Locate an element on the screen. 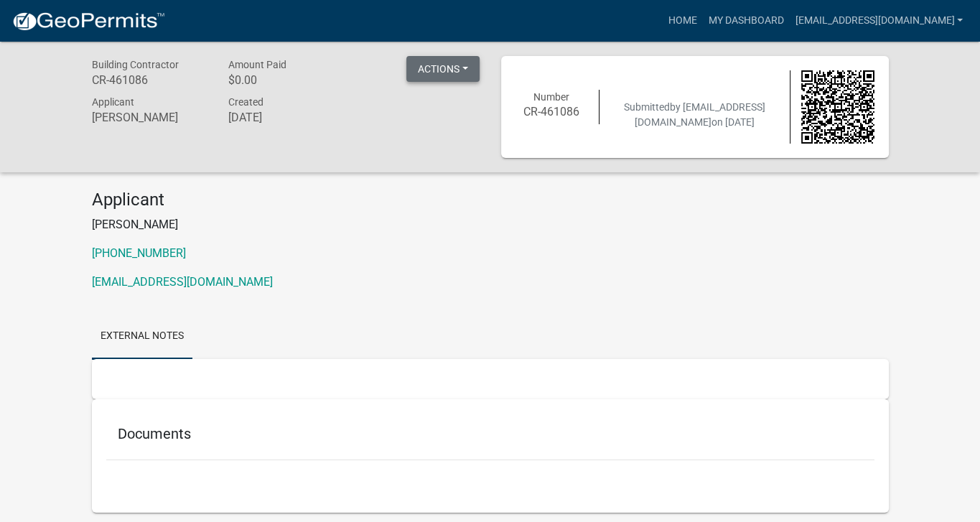  h5: Documents is located at coordinates (490, 433).